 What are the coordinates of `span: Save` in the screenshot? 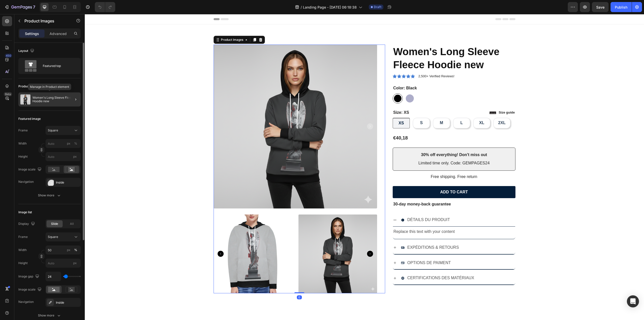 It's located at (600, 7).